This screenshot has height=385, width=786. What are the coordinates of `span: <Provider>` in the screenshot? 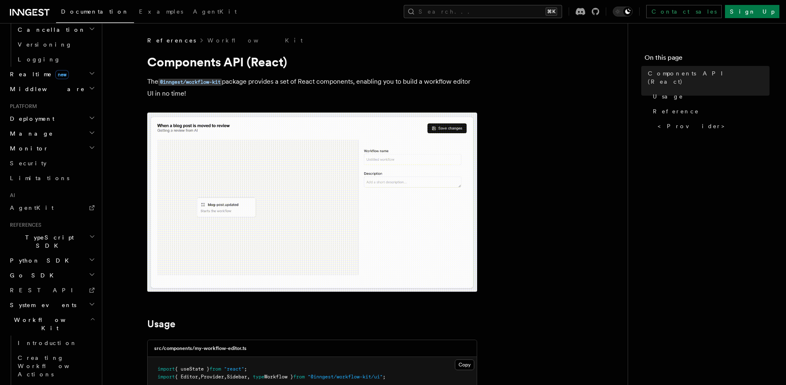 It's located at (694, 126).